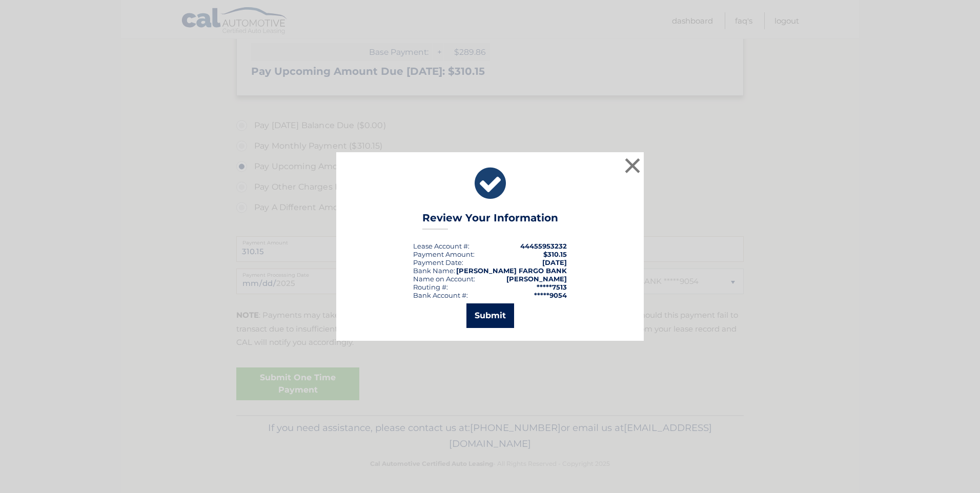 This screenshot has width=980, height=493. I want to click on div: Name on Account:, so click(444, 279).